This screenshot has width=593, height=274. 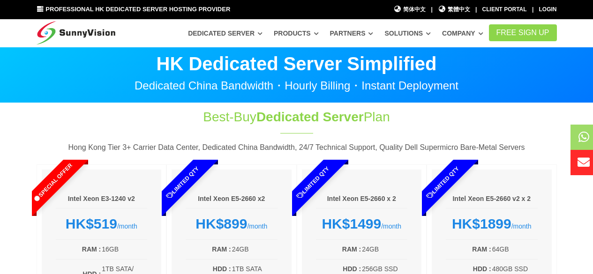 I want to click on a: Solutions, so click(x=407, y=33).